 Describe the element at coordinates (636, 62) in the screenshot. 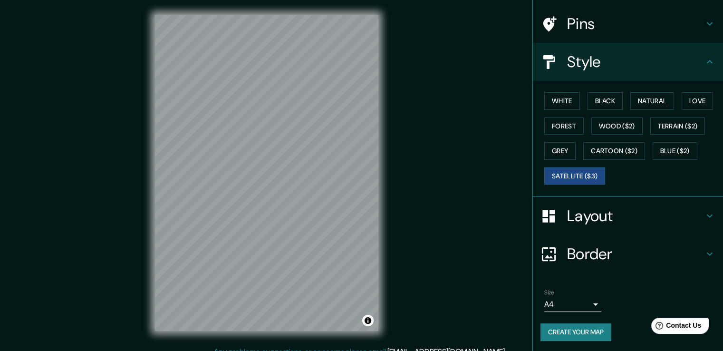

I see `h4: Style` at that location.